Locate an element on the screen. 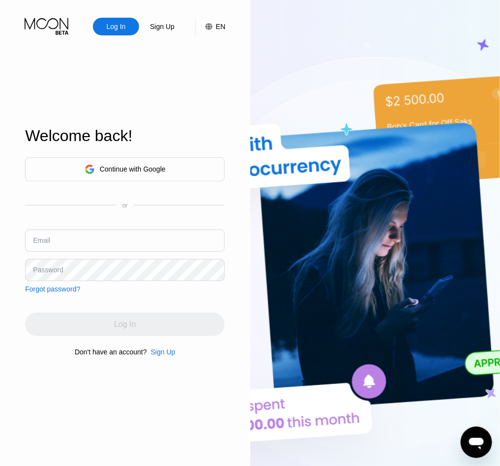 The width and height of the screenshot is (500, 466). div: Log In is located at coordinates (116, 27).